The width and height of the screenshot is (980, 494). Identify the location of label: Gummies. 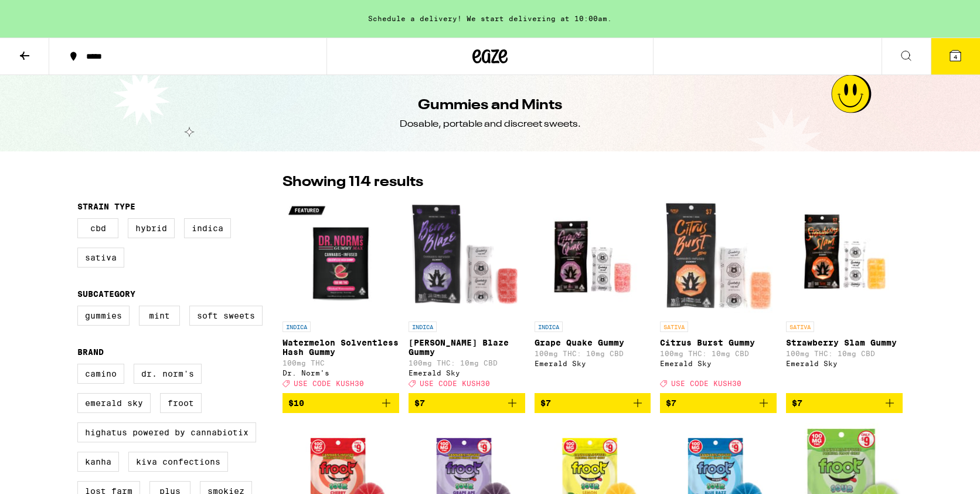
(103, 315).